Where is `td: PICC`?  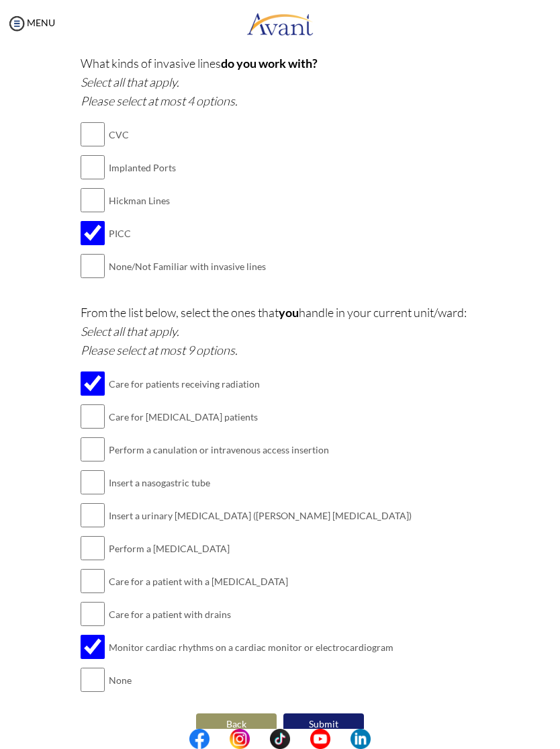 td: PICC is located at coordinates (188, 233).